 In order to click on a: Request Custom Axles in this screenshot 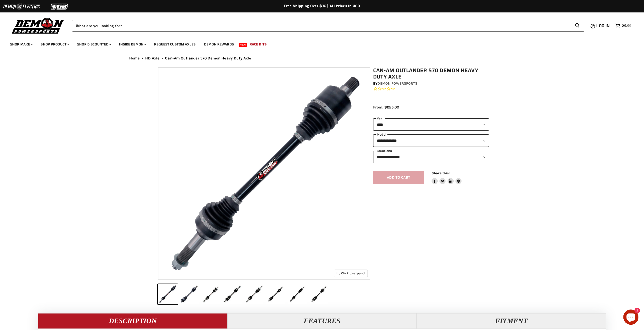, I will do `click(175, 45)`.